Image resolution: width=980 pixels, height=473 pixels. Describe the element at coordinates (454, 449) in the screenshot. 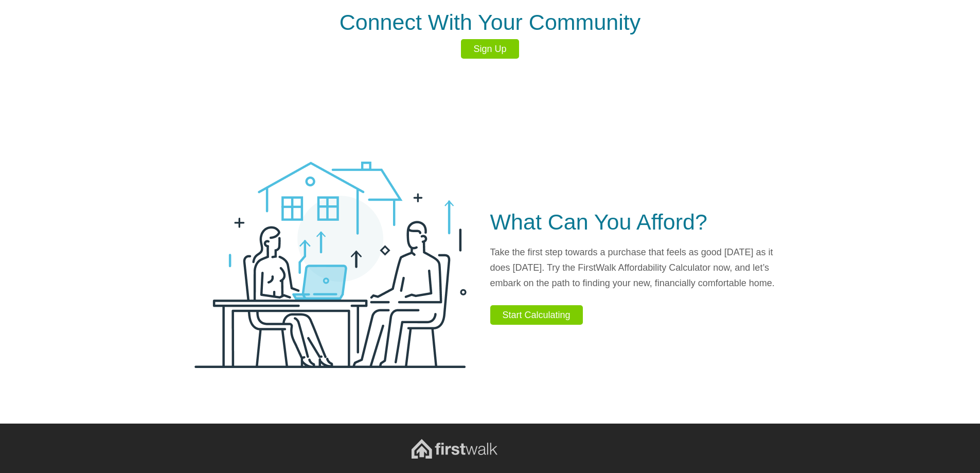

I see `img: FirstWalk` at that location.